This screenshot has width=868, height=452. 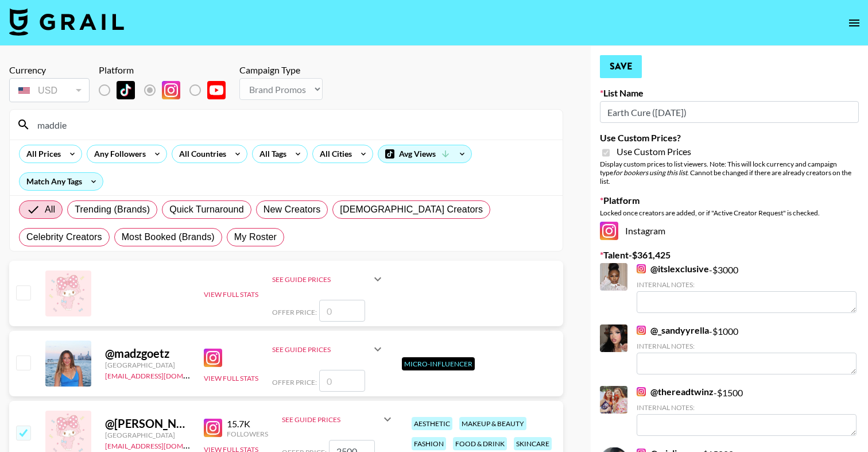 I want to click on label: Use Custom Prices?, so click(x=729, y=138).